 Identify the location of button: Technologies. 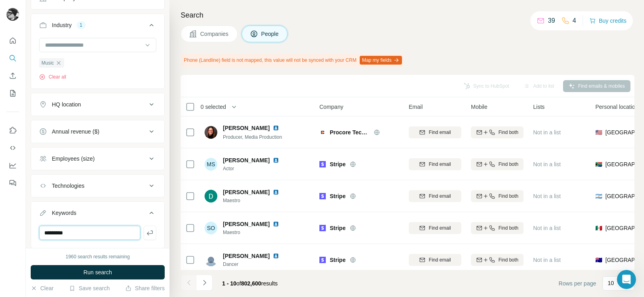
(98, 186).